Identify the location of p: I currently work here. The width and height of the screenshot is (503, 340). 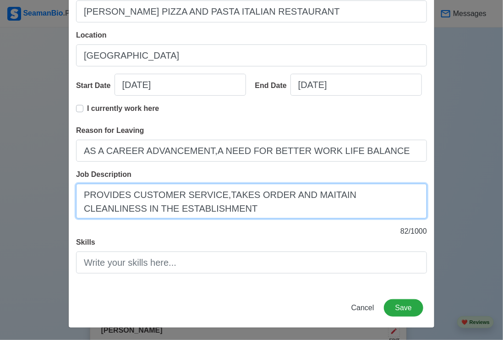
(123, 109).